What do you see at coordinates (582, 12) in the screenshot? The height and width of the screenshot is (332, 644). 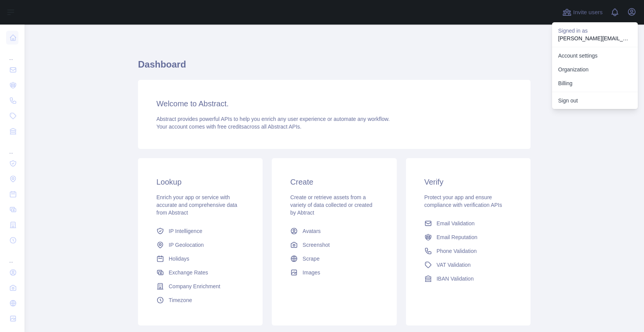 I see `button: Invite users` at bounding box center [582, 12].